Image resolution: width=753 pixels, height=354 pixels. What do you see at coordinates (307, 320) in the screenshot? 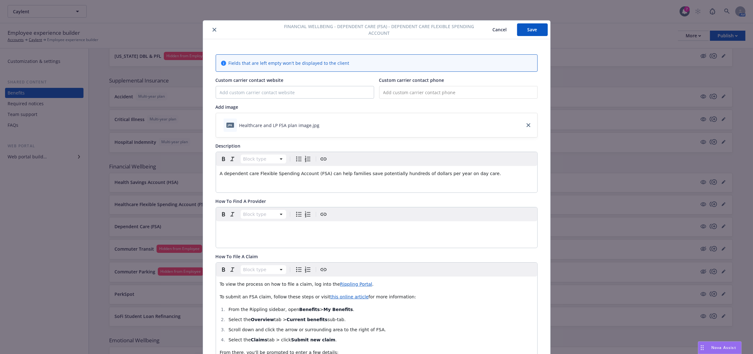
I see `strong: Current benefits` at bounding box center [307, 320].